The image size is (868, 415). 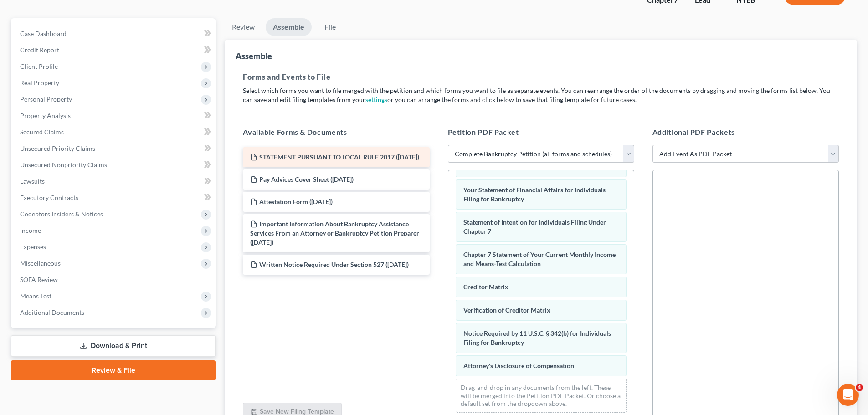 I want to click on span: Property Analysis, so click(x=45, y=116).